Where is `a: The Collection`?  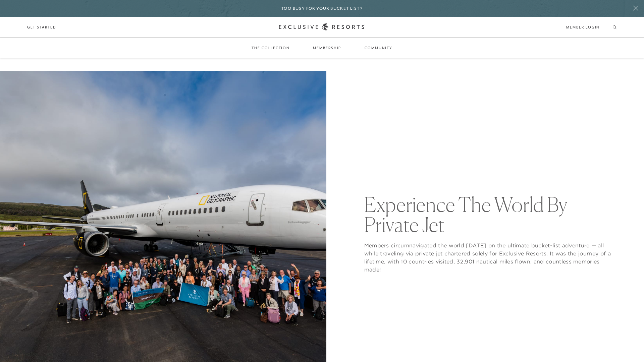 a: The Collection is located at coordinates (270, 48).